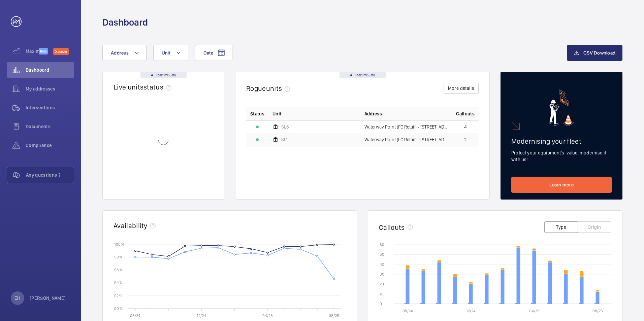 This screenshot has height=321, width=644. I want to click on span: 4, so click(465, 127).